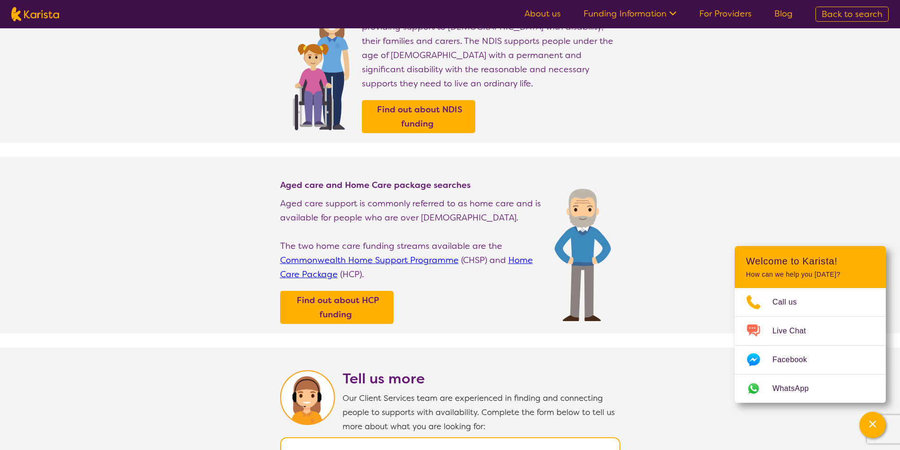 This screenshot has width=900, height=450. I want to click on span: Live Chat, so click(795, 331).